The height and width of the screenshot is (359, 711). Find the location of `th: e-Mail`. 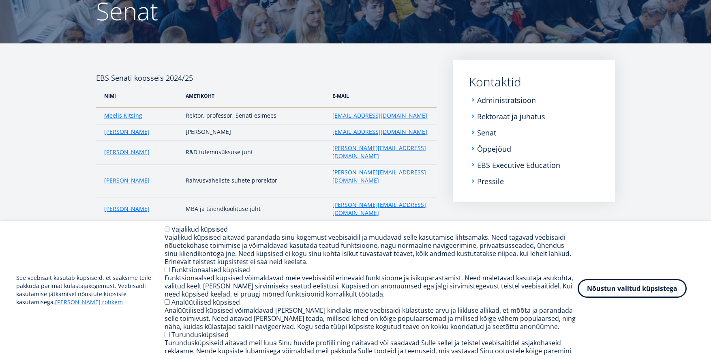

th: e-Mail is located at coordinates (382, 96).